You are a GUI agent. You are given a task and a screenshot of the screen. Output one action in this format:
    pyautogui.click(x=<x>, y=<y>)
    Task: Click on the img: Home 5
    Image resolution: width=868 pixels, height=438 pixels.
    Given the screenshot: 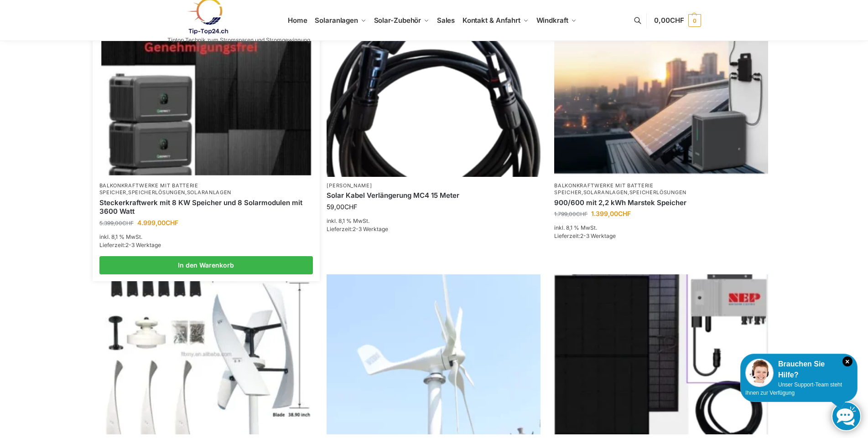 What is the action you would take?
    pyautogui.click(x=206, y=96)
    